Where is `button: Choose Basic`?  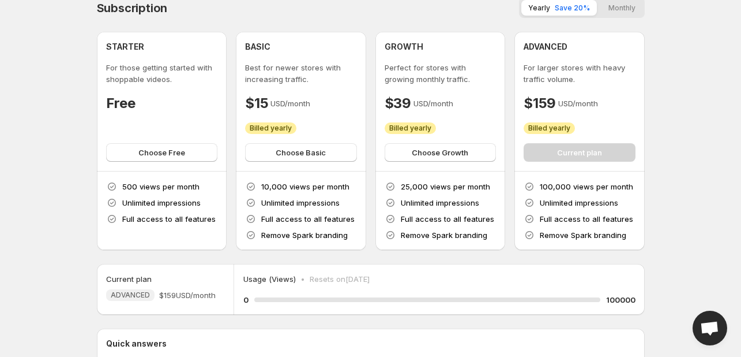 button: Choose Basic is located at coordinates (301, 152).